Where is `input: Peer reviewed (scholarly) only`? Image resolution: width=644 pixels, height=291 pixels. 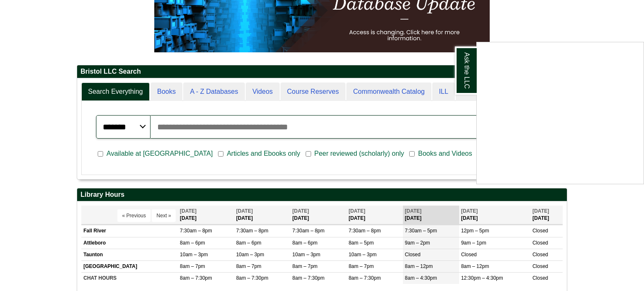 input: Peer reviewed (scholarly) only is located at coordinates (308, 154).